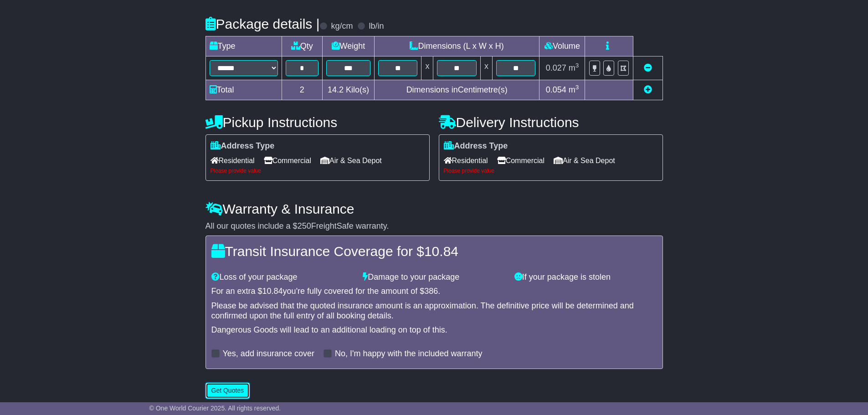  What do you see at coordinates (215, 408) in the screenshot?
I see `span: © One World Courier 2025. All rights reserved.` at bounding box center [215, 408].